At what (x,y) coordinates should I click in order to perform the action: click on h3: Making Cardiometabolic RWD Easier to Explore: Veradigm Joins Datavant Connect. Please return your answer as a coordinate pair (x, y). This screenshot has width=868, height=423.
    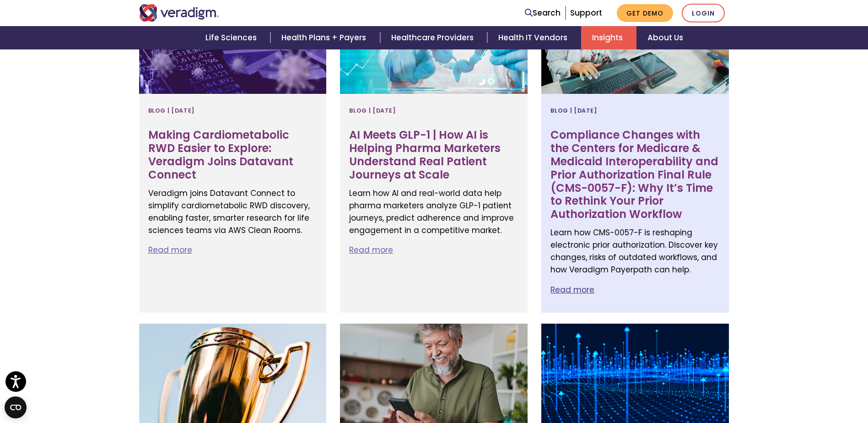
    Looking at the image, I should click on (233, 155).